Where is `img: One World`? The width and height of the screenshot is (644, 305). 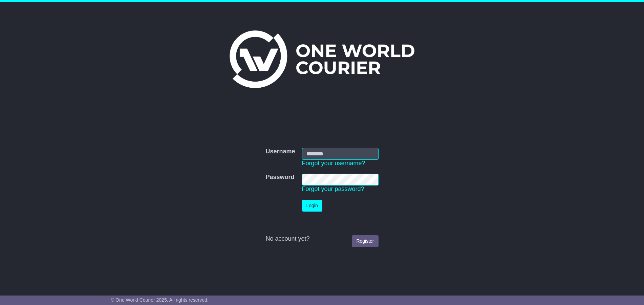 img: One World is located at coordinates (322, 59).